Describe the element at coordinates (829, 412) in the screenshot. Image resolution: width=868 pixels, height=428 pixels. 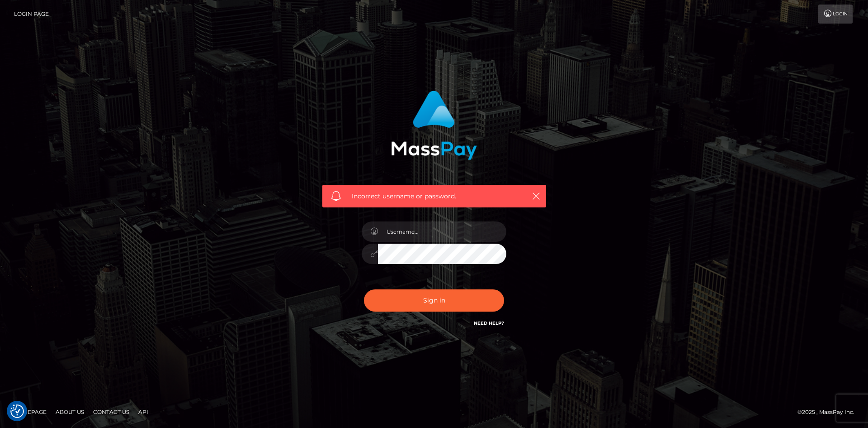
I see `div: © 2025 , MassPay Inc.` at that location.